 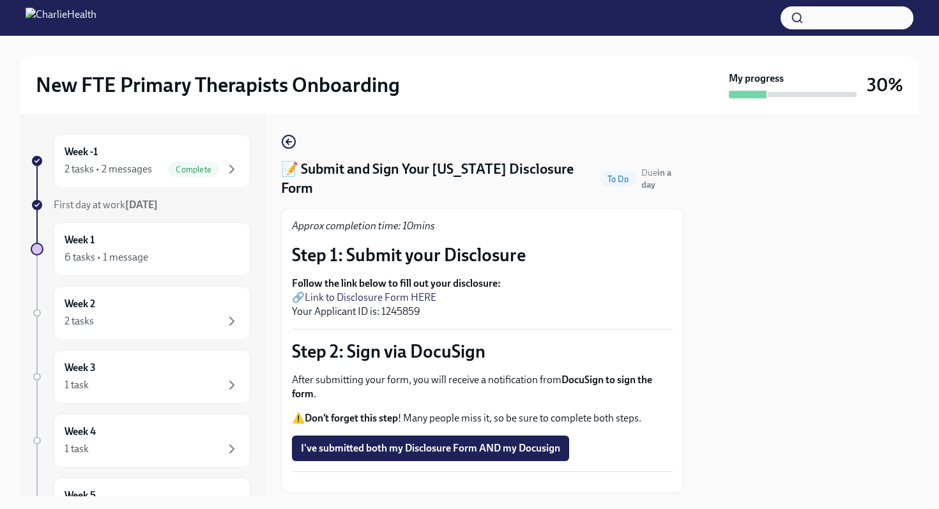 I want to click on h6: Week 2, so click(x=80, y=304).